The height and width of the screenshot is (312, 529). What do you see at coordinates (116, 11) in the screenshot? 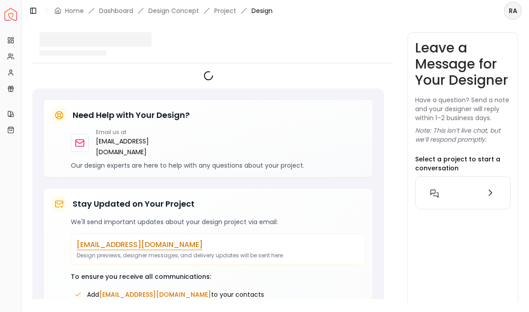
I see `a: Dashboard` at bounding box center [116, 11].